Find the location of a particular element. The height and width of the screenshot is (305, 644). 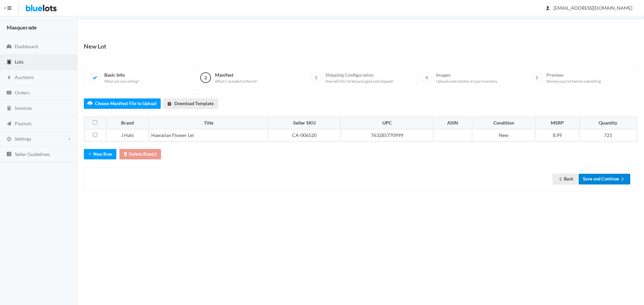

span: Payouts is located at coordinates (23, 123).